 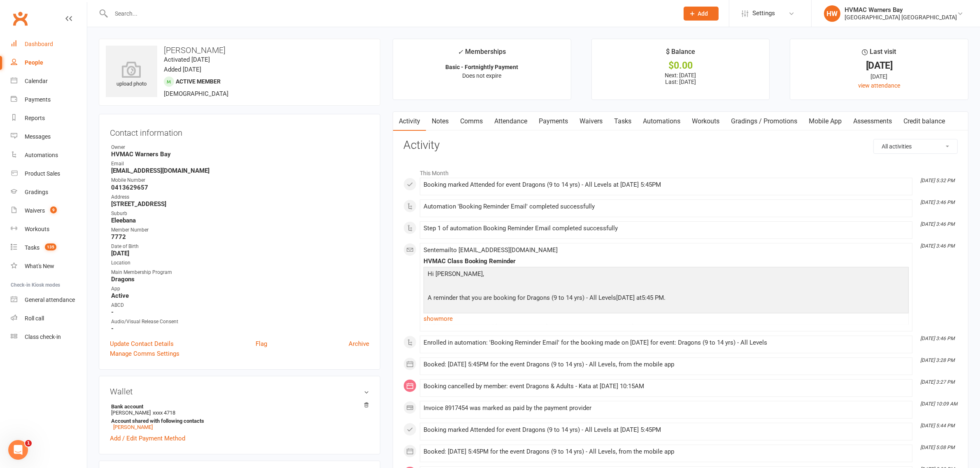 What do you see at coordinates (36, 192) in the screenshot?
I see `div: Gradings` at bounding box center [36, 192].